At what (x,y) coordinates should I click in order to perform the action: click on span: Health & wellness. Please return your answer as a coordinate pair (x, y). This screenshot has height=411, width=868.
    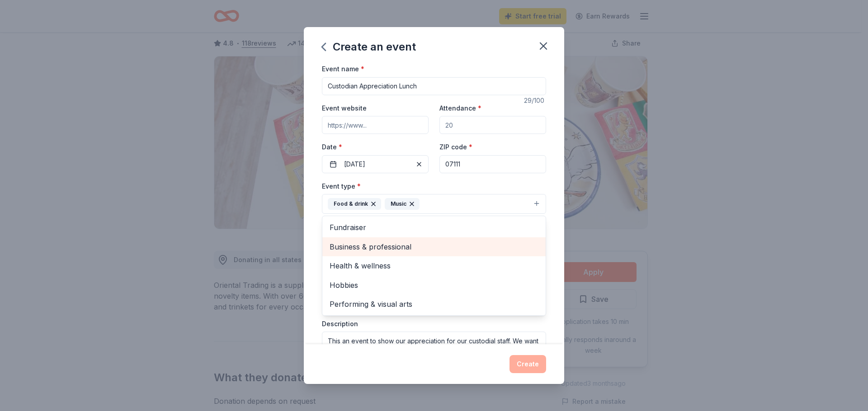
    Looking at the image, I should click on (434, 266).